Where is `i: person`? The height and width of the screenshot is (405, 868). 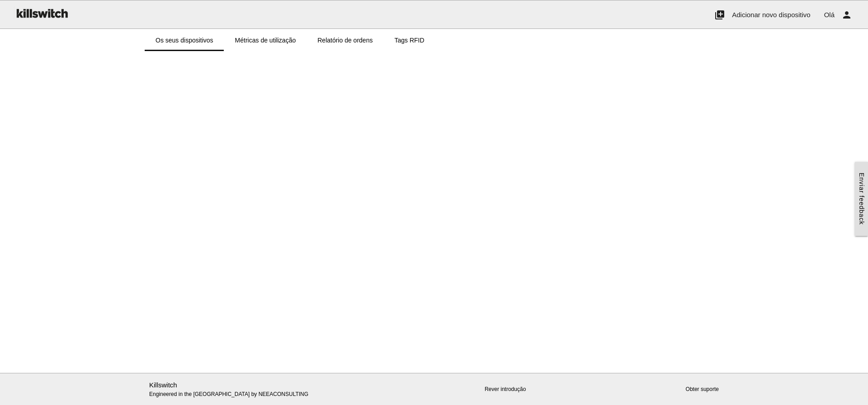
i: person is located at coordinates (847, 15).